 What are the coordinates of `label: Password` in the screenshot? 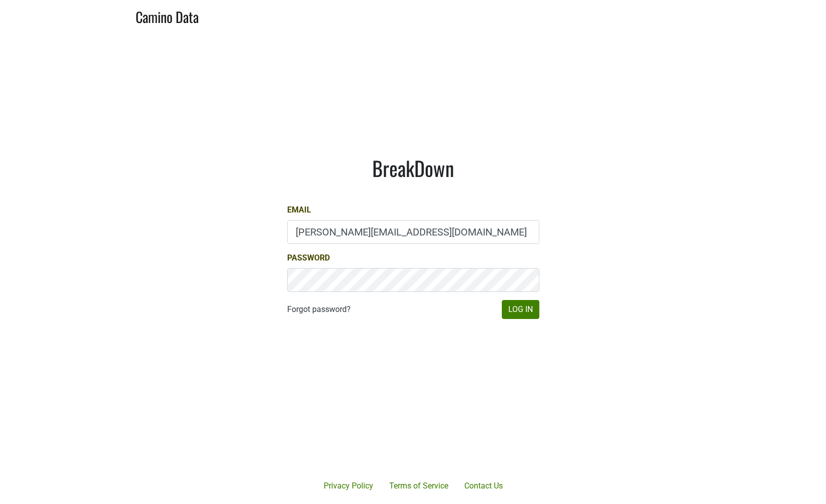 It's located at (308, 258).